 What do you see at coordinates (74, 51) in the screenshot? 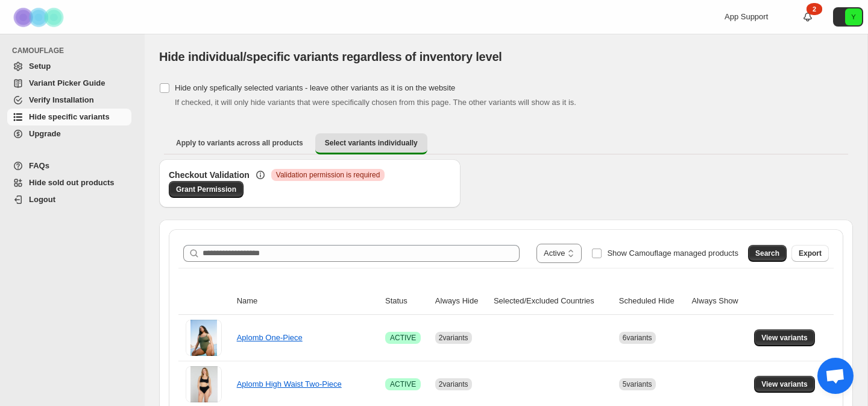
I see `span: CAMOUFLAGE` at bounding box center [74, 51].